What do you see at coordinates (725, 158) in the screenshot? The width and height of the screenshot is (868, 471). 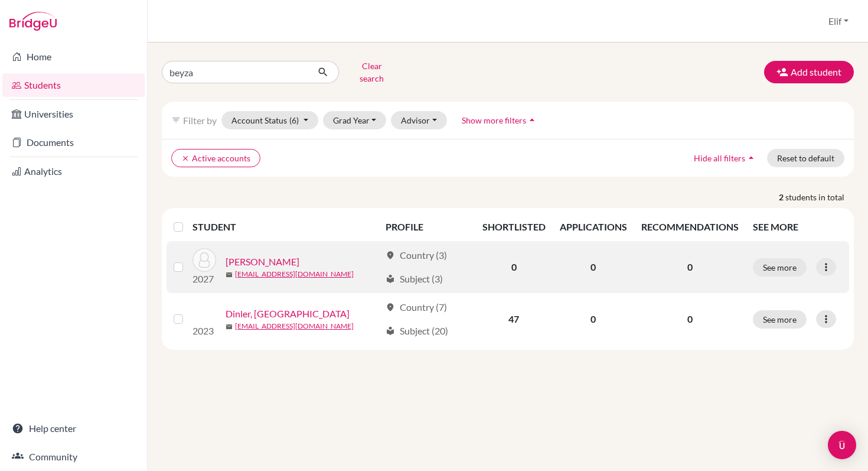 I see `button: Hide all filtersarrow_drop_up` at bounding box center [725, 158].